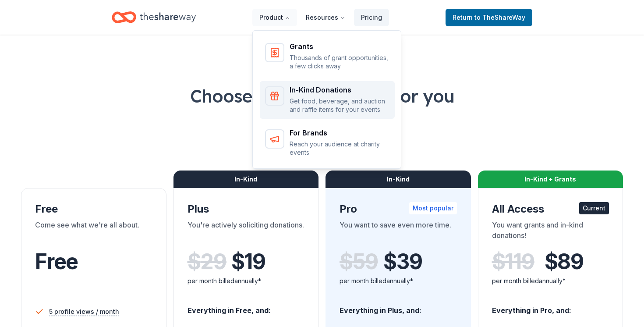 This screenshot has width=644, height=327. What do you see at coordinates (340, 90) in the screenshot?
I see `div: In-Kind Donations` at bounding box center [340, 90].